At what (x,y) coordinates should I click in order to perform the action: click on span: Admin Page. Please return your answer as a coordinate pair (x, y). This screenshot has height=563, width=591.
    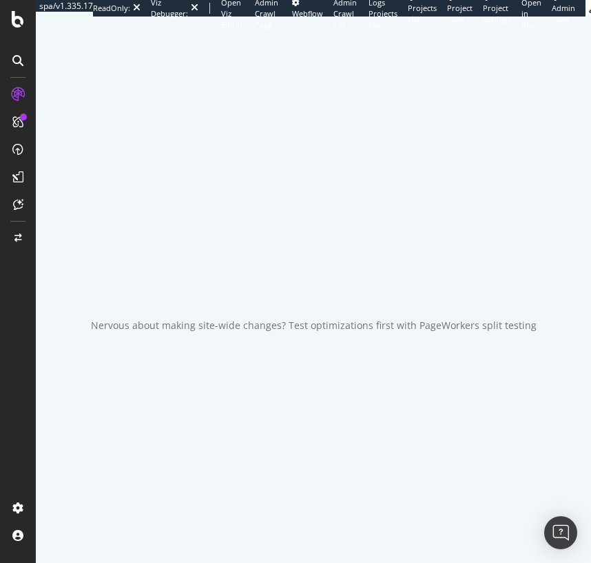
    Looking at the image, I should click on (563, 13).